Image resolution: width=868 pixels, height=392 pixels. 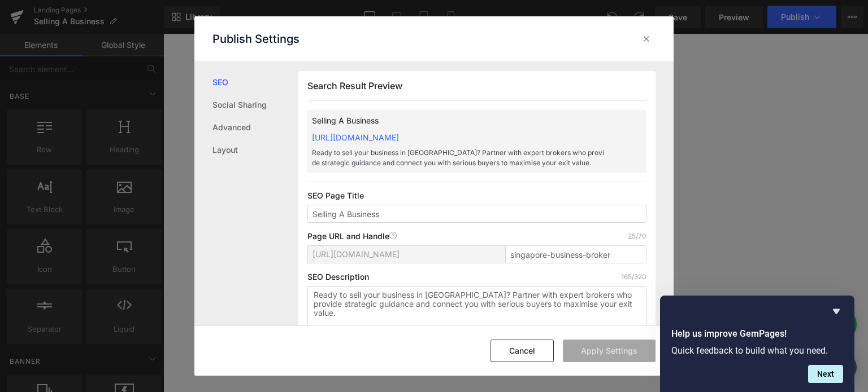 I want to click on p: 165/320, so click(x=634, y=278).